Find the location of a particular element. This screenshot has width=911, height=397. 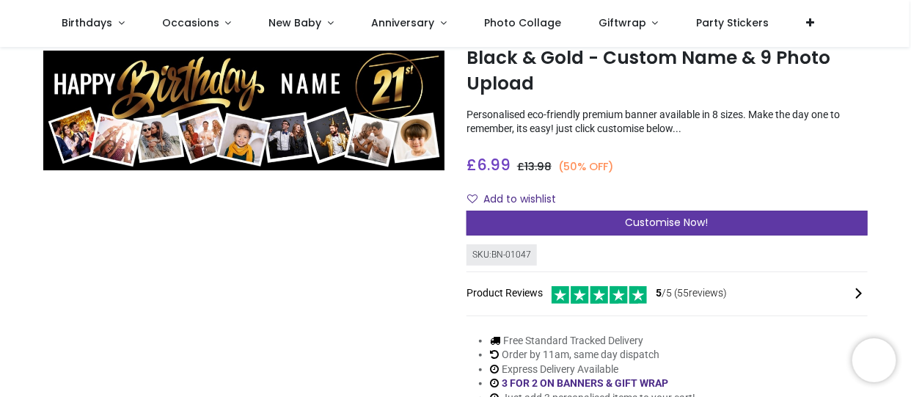

span: Birthdays is located at coordinates (87, 23).